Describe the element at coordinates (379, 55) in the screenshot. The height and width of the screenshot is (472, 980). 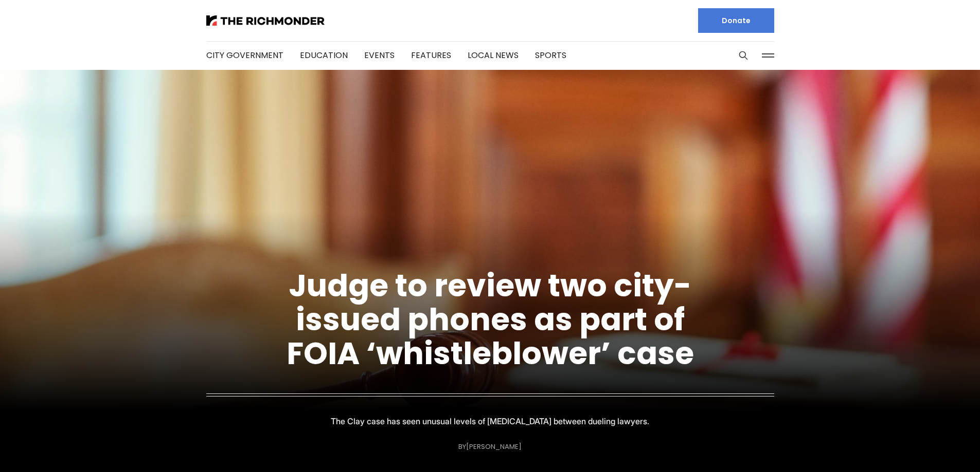
I see `a: Events` at that location.